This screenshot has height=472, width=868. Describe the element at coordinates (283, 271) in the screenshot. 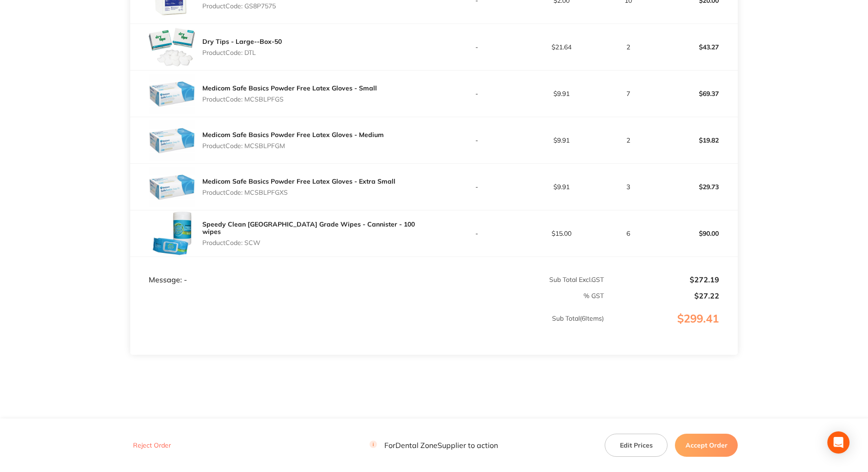

I see `td: Message: -` at that location.